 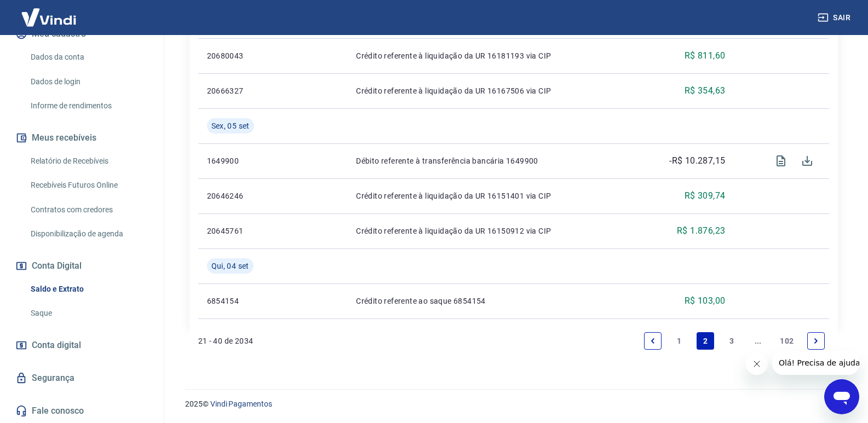 What do you see at coordinates (243, 231) in the screenshot?
I see `p: 20645761` at bounding box center [243, 231].